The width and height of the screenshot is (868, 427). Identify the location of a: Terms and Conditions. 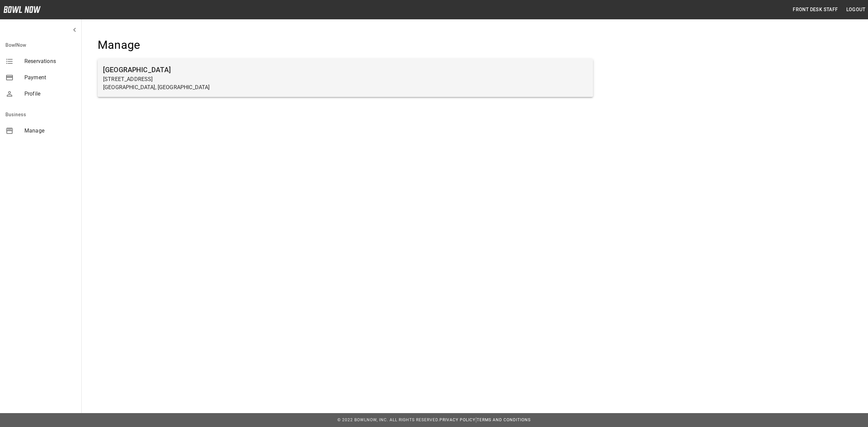
(503, 420).